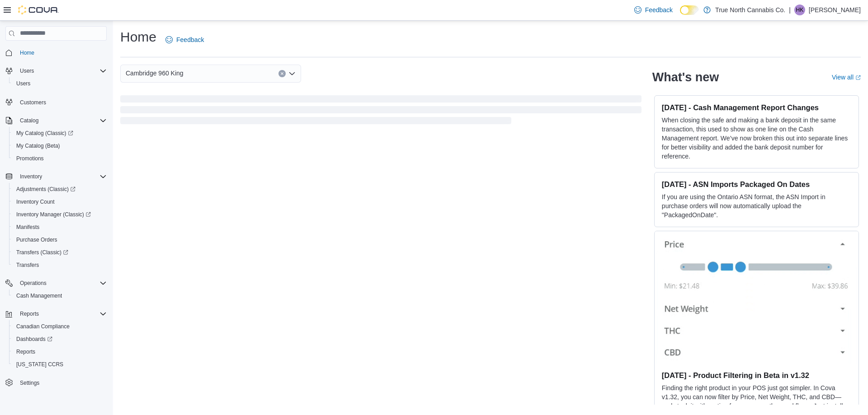 Image resolution: width=868 pixels, height=415 pixels. What do you see at coordinates (43, 327) in the screenshot?
I see `a: Canadian Compliance` at bounding box center [43, 327].